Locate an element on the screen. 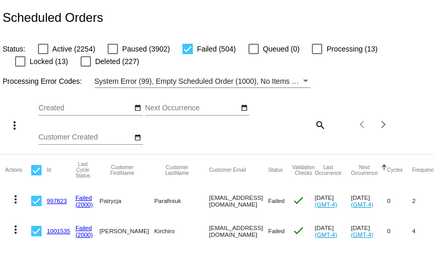 Image resolution: width=434 pixels, height=254 pixels. button: Previous page is located at coordinates (363, 124).